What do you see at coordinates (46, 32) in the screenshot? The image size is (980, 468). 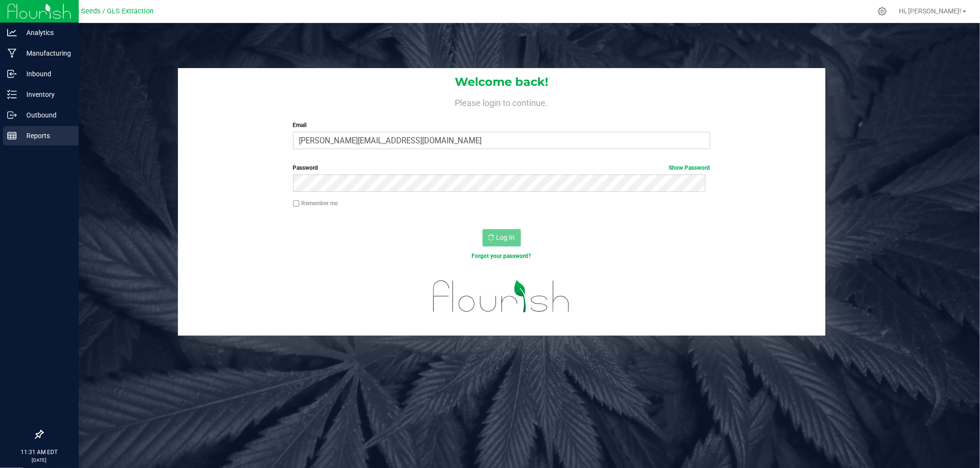 I see `p: Analytics` at bounding box center [46, 32].